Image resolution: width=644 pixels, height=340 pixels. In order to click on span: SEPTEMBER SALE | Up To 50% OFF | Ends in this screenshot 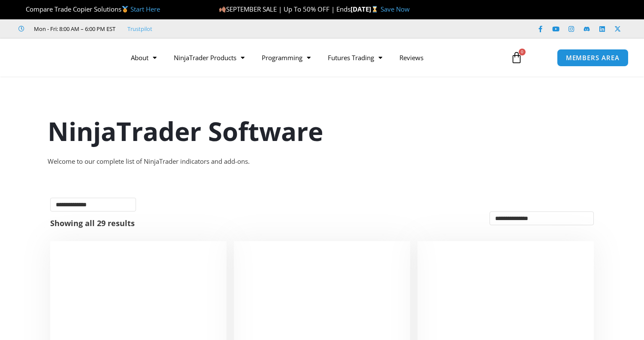, I will do `click(285, 9)`.